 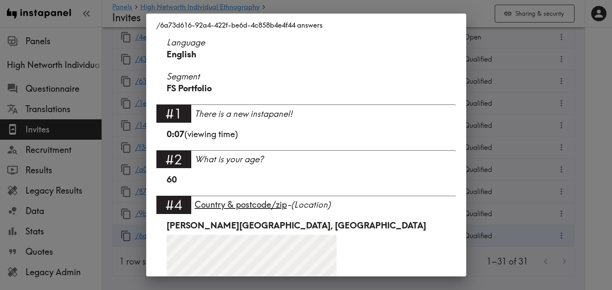 I want to click on span: Segment, so click(x=306, y=77).